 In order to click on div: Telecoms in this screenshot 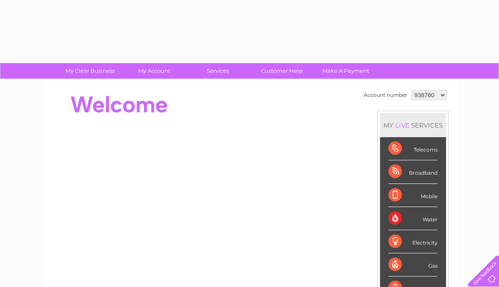, I will do `click(413, 148)`.